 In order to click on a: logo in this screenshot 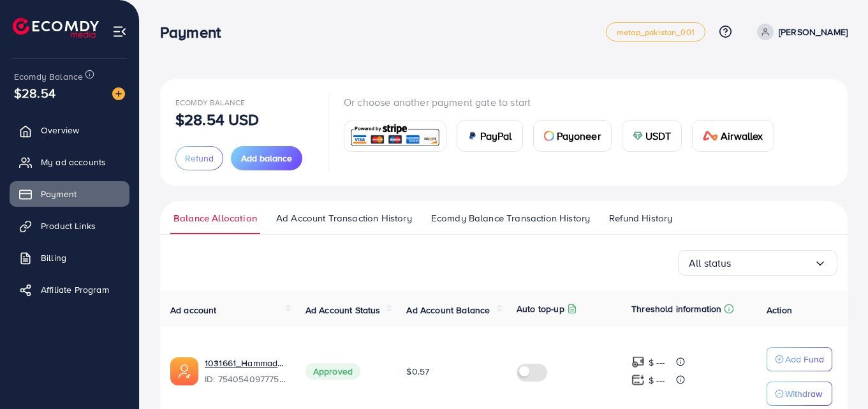, I will do `click(55, 27)`.